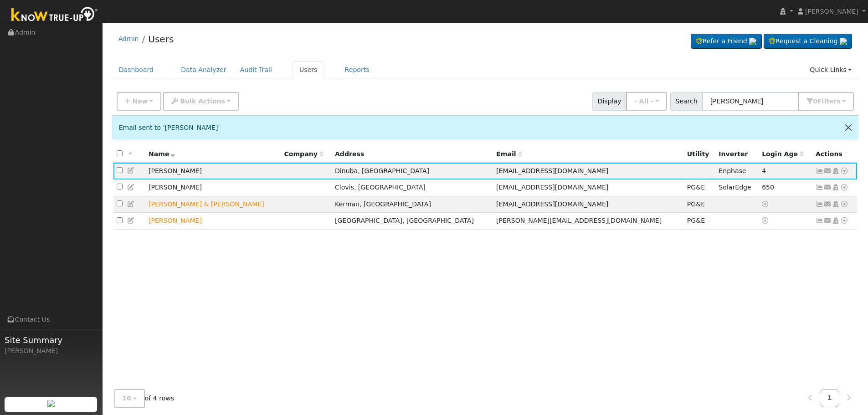 This screenshot has height=415, width=868. What do you see at coordinates (700, 154) in the screenshot?
I see `div: Utility` at bounding box center [700, 154].